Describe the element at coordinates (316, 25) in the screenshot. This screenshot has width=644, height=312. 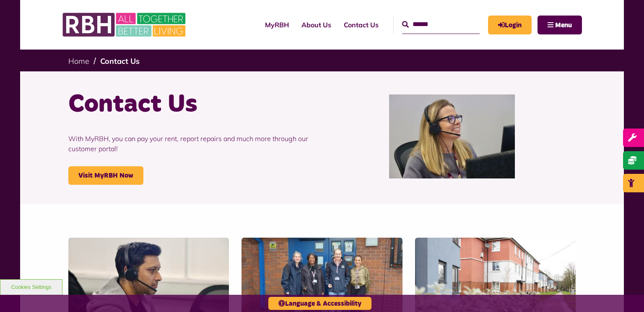
I see `a: About Us` at that location.